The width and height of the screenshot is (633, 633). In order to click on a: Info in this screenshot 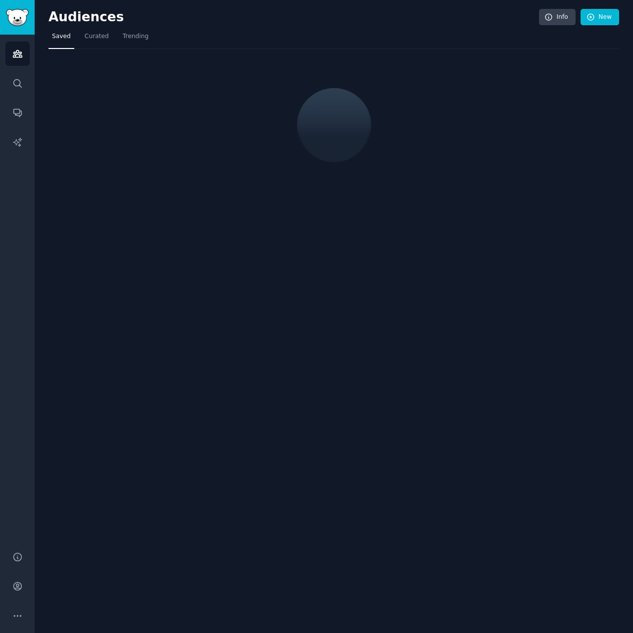, I will do `click(558, 17)`.